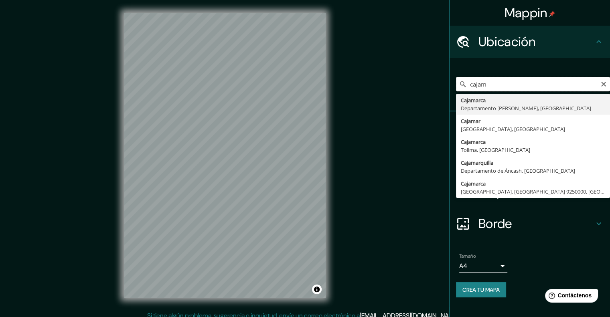 The image size is (610, 317). Describe the element at coordinates (526, 13) in the screenshot. I see `font: Mappin` at that location.